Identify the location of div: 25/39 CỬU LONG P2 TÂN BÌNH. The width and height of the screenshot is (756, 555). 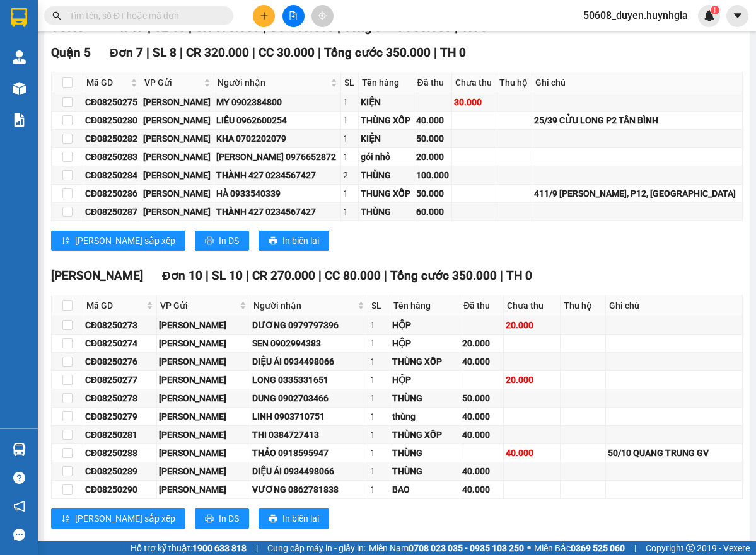
(637, 120).